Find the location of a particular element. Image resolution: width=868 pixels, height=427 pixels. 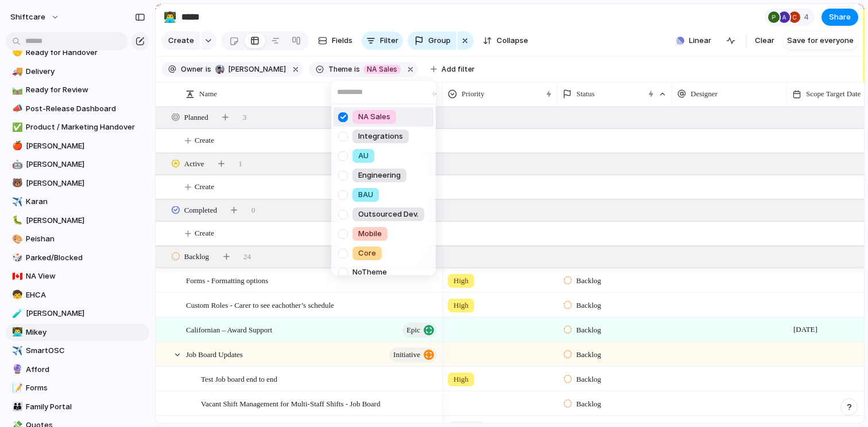

span: Core is located at coordinates (367, 253).